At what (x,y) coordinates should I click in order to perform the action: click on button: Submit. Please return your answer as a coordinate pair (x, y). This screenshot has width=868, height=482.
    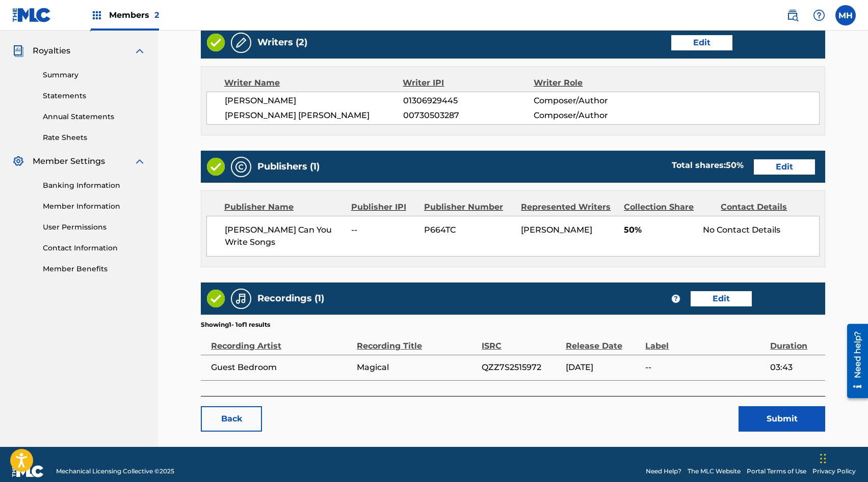
    Looking at the image, I should click on (782, 419).